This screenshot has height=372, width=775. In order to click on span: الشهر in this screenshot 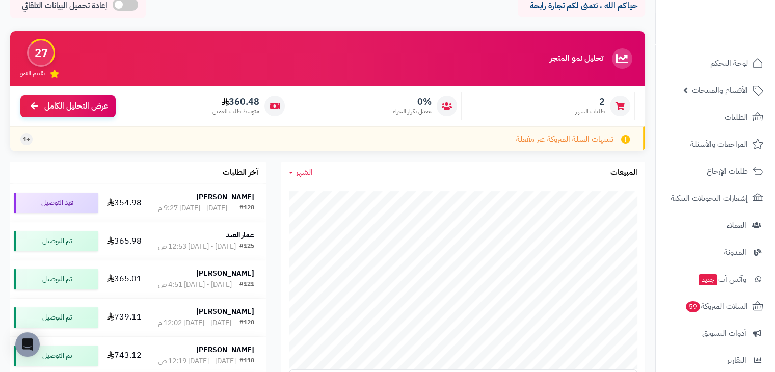, I will do `click(304, 172)`.